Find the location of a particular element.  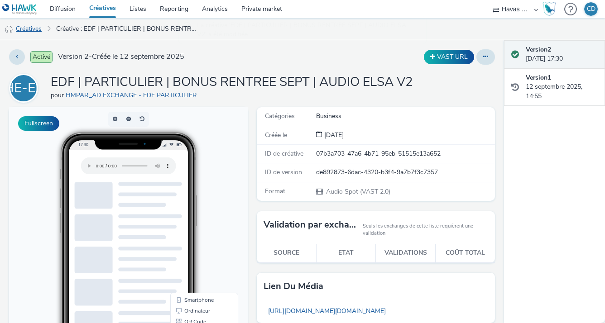

li: Ordinateur is located at coordinates (195, 204).